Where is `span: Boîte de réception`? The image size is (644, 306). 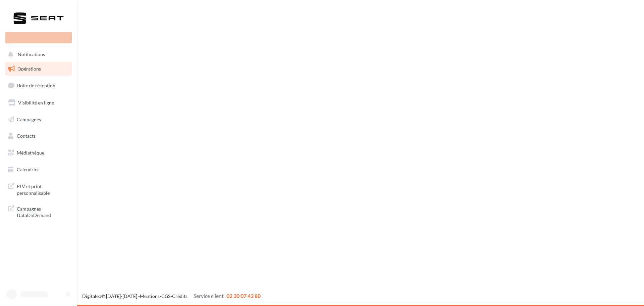 span: Boîte de réception is located at coordinates (36, 85).